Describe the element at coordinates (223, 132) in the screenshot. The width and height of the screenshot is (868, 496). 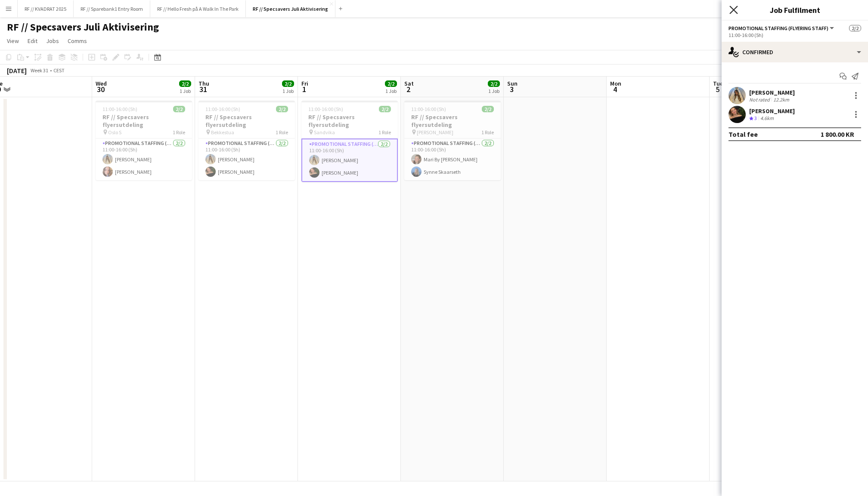
I see `span: Bekkestua` at that location.